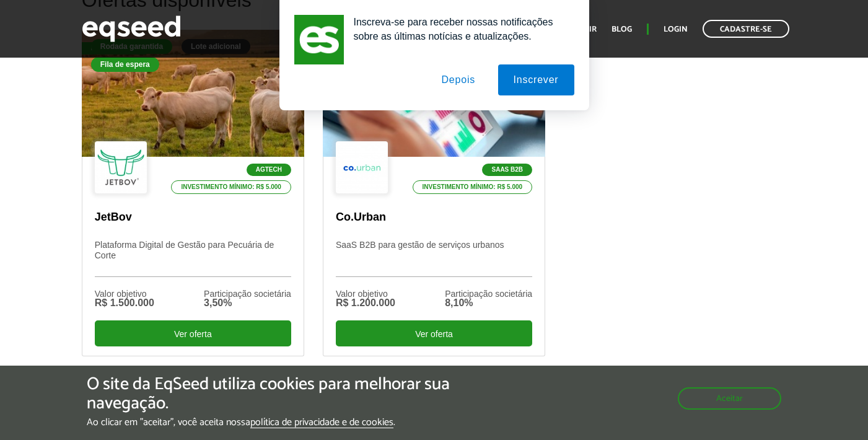 This screenshot has height=440, width=868. I want to click on div: R$ 1.500.000, so click(125, 303).